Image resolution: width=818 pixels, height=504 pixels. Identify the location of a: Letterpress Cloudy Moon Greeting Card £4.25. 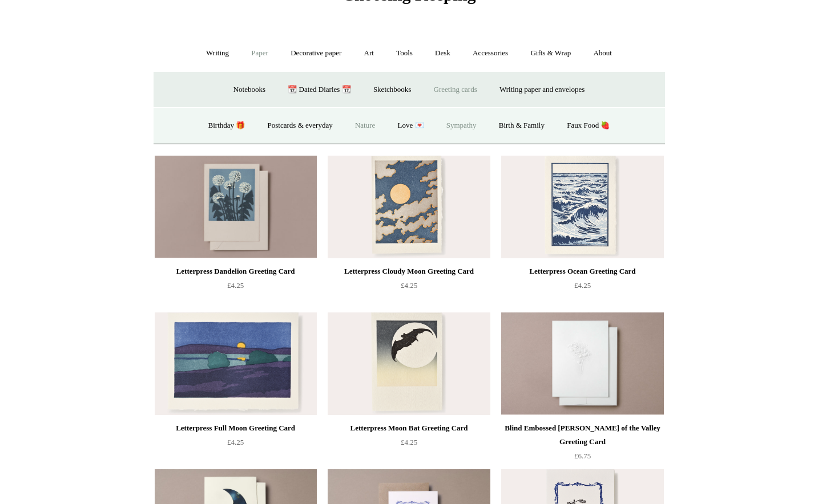
(408, 288).